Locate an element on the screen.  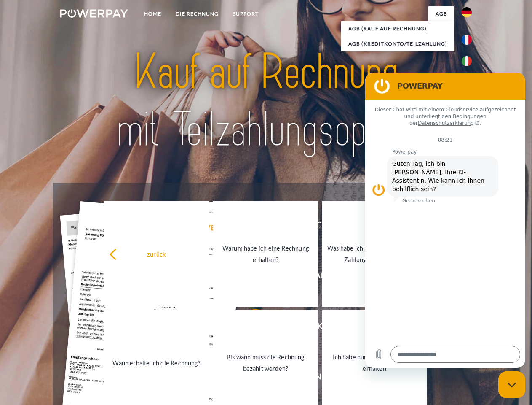
img: it is located at coordinates (467, 61).